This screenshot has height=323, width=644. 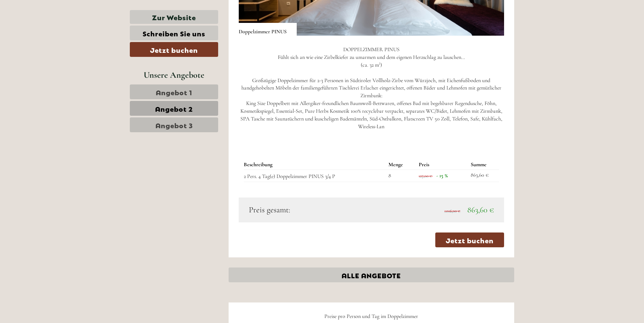 What do you see at coordinates (174, 17) in the screenshot?
I see `a: Zur Website` at bounding box center [174, 17].